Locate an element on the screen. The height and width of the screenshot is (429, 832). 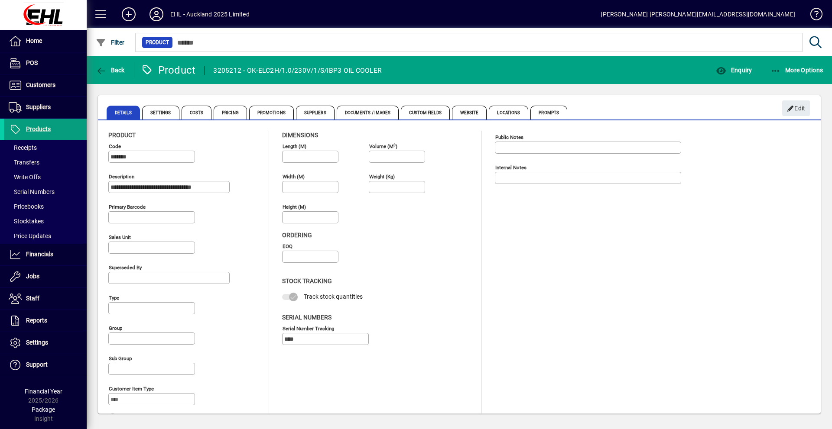
a: Stocktakes is located at coordinates (45, 221).